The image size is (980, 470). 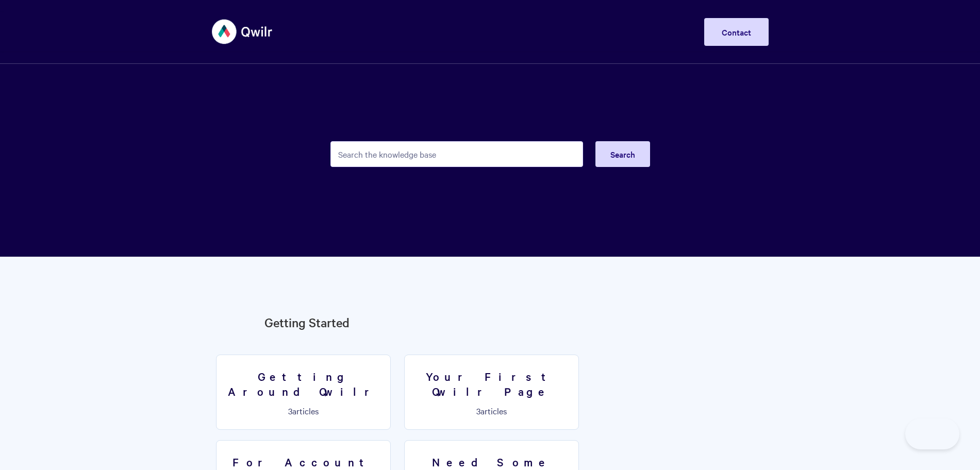 I want to click on a: Getting Around Qwilr 3articles, so click(x=303, y=392).